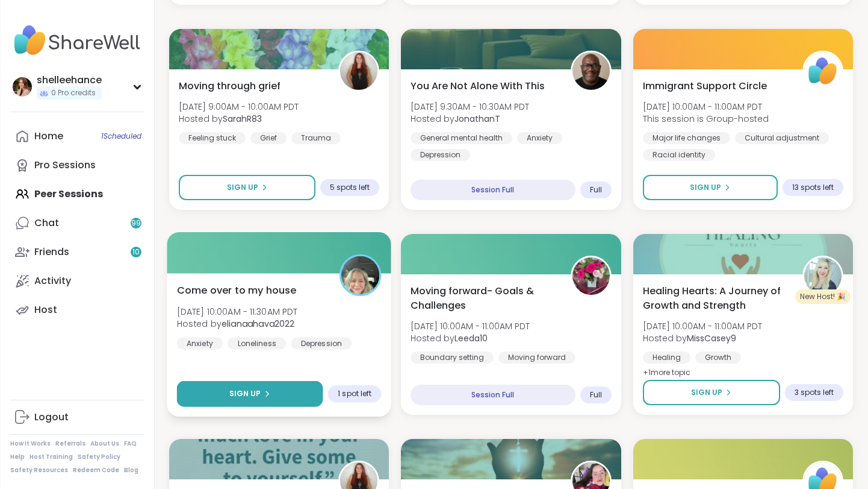 The height and width of the screenshot is (489, 868). Describe the element at coordinates (782, 138) in the screenshot. I see `div: Cultural adjustment` at that location.